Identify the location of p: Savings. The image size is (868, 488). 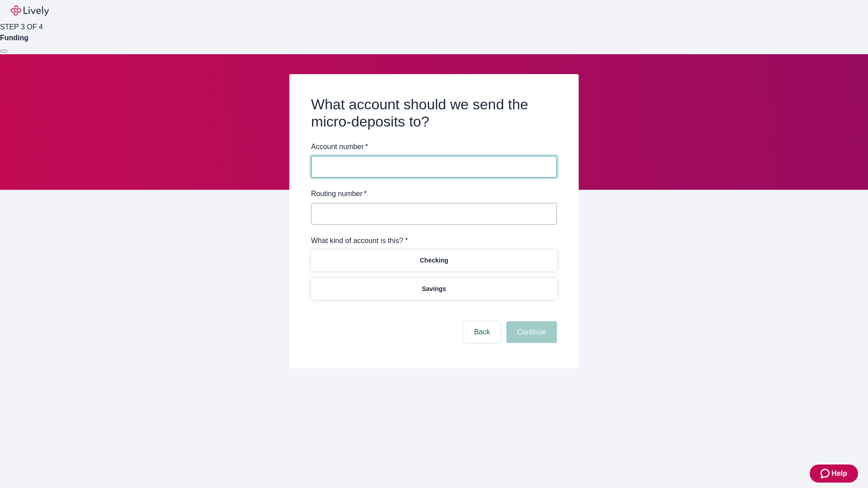
(434, 289).